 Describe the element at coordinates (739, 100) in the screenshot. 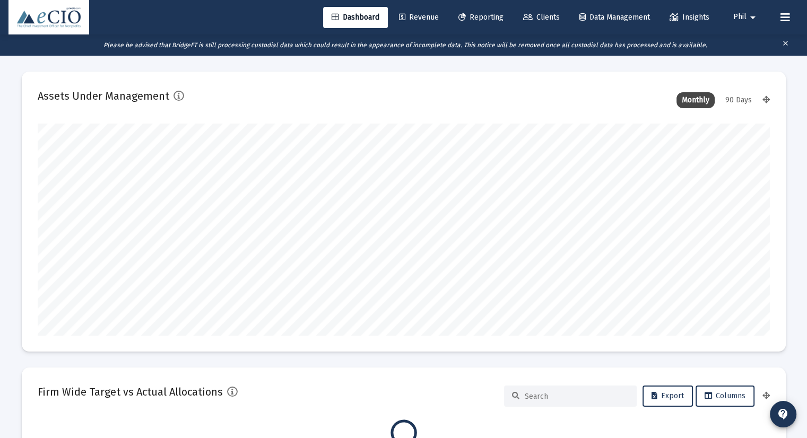

I see `div: 90 Days` at that location.